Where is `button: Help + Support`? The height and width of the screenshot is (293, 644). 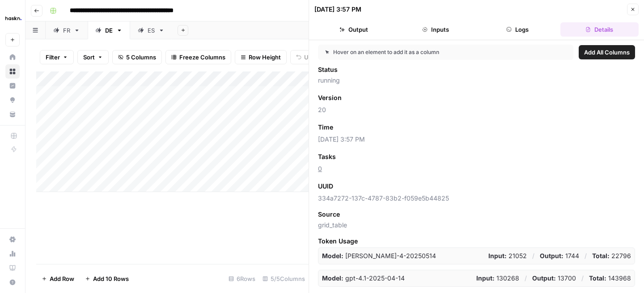 button: Help + Support is located at coordinates (12, 283).